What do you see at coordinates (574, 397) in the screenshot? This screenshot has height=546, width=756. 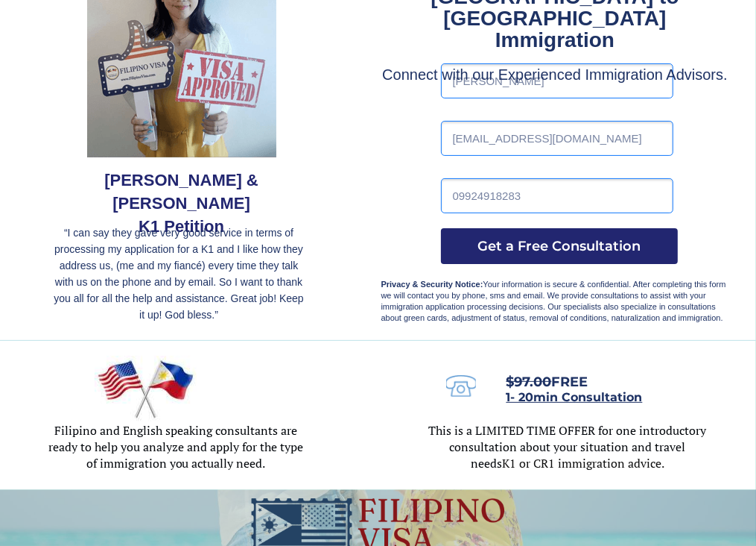 I see `a: 1- 20min Consultation` at bounding box center [574, 397].